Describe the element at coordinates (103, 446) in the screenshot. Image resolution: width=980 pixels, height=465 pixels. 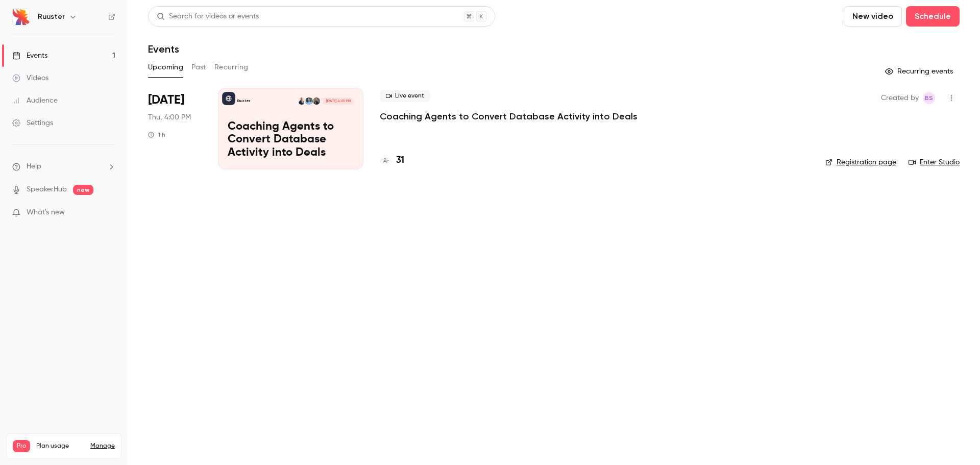
I see `a: Manage` at that location.